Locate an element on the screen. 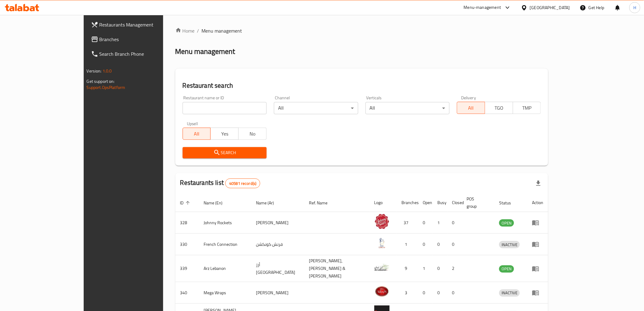  nav: breadcrumb is located at coordinates (362, 31).